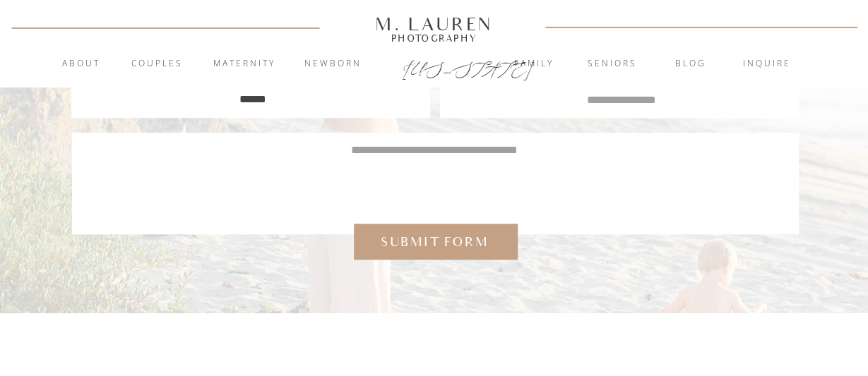  What do you see at coordinates (334, 64) in the screenshot?
I see `nav: Newborn` at bounding box center [334, 64].